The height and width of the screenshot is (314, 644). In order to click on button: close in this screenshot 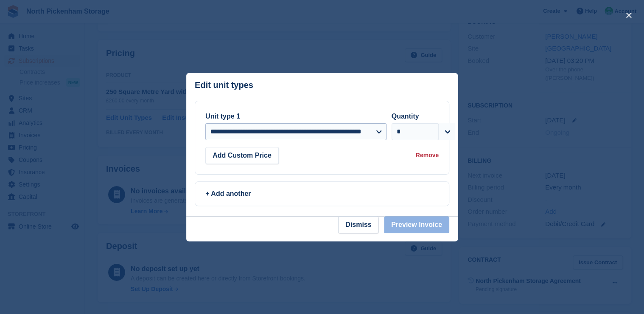, I will do `click(629, 15)`.